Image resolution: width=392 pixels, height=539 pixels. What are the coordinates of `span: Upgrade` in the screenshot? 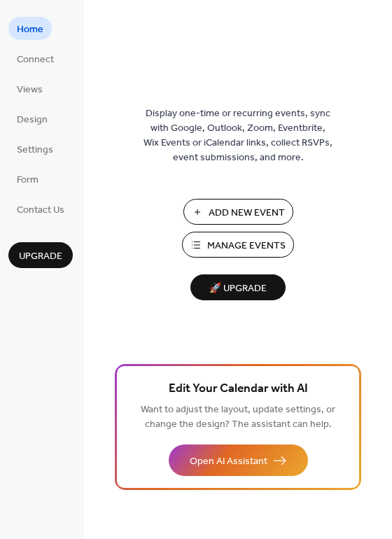 It's located at (41, 257).